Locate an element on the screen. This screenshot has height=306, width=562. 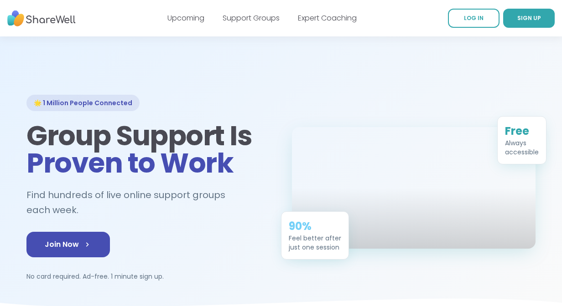
div: 90% is located at coordinates (314, 227).